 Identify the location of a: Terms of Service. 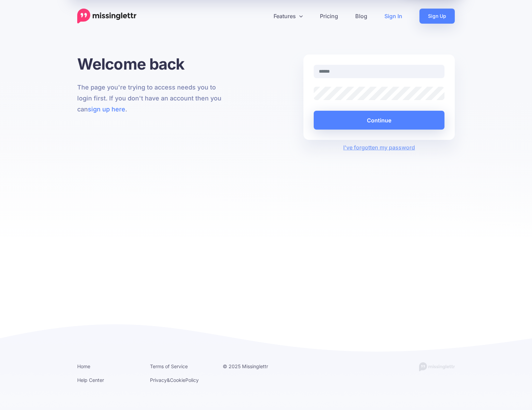
(169, 366).